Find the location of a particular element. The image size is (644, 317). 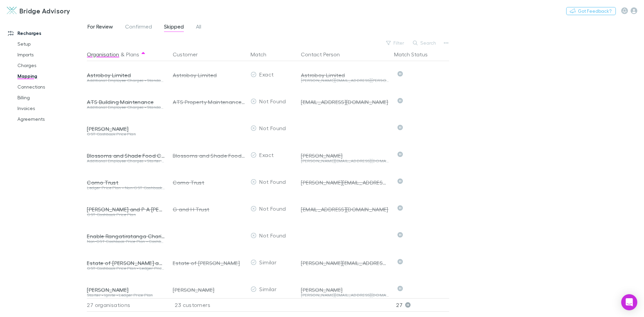

span: All is located at coordinates (198, 28).